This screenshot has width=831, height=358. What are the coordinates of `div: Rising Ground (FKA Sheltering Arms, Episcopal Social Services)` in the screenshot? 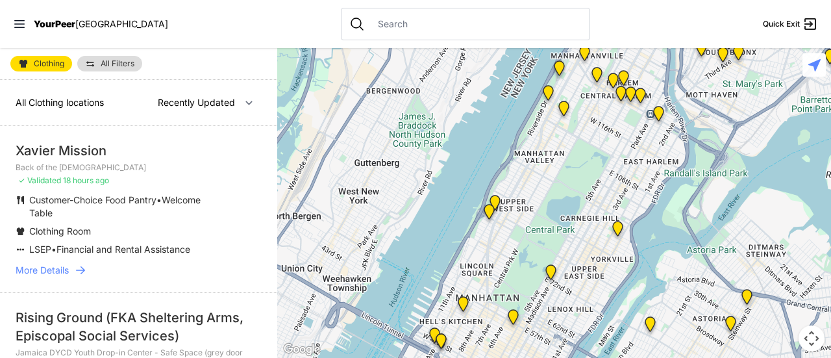 It's located at (138, 326).